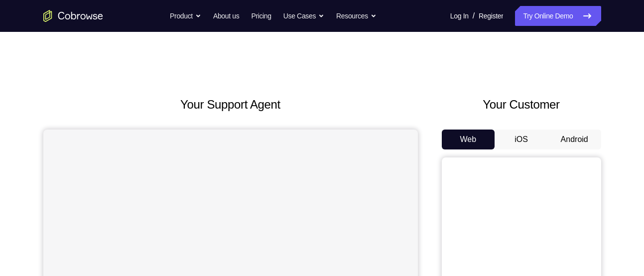 This screenshot has height=276, width=644. What do you see at coordinates (230, 105) in the screenshot?
I see `h2: Your Support Agent` at bounding box center [230, 105].